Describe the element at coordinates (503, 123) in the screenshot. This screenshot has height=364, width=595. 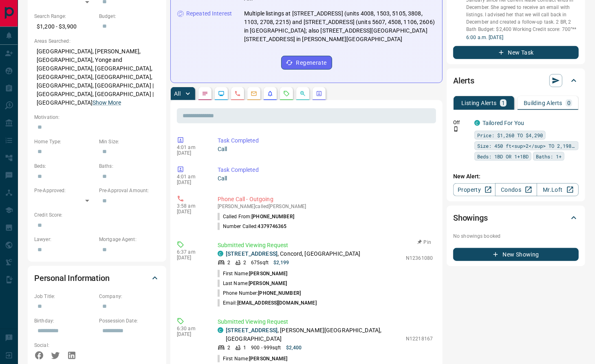
I see `a: Tailored For You` at that location.